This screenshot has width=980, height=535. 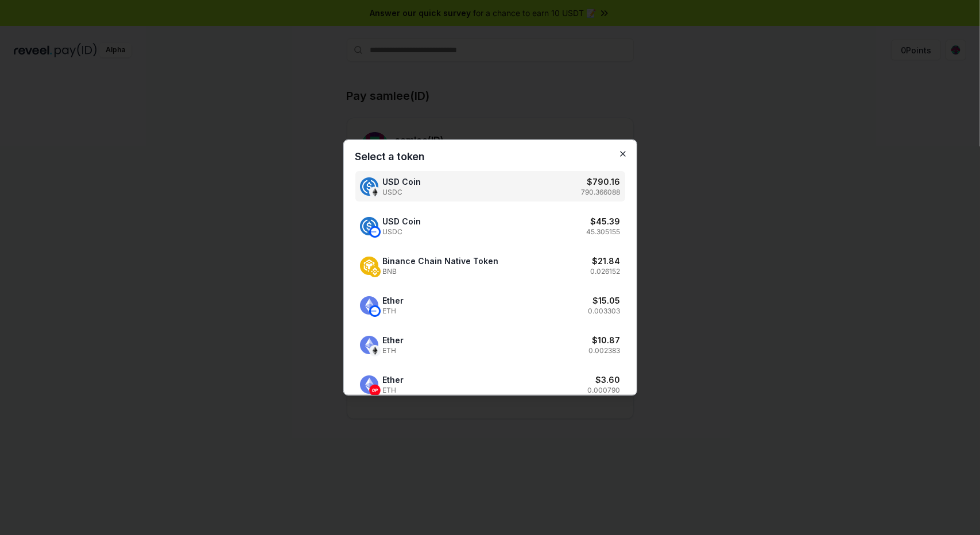 What do you see at coordinates (605, 351) in the screenshot?
I see `p: 0.002383` at bounding box center [605, 351].